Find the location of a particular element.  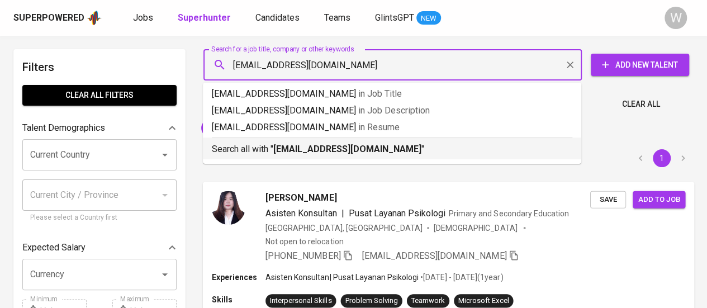

button: page 1 is located at coordinates (661, 158).